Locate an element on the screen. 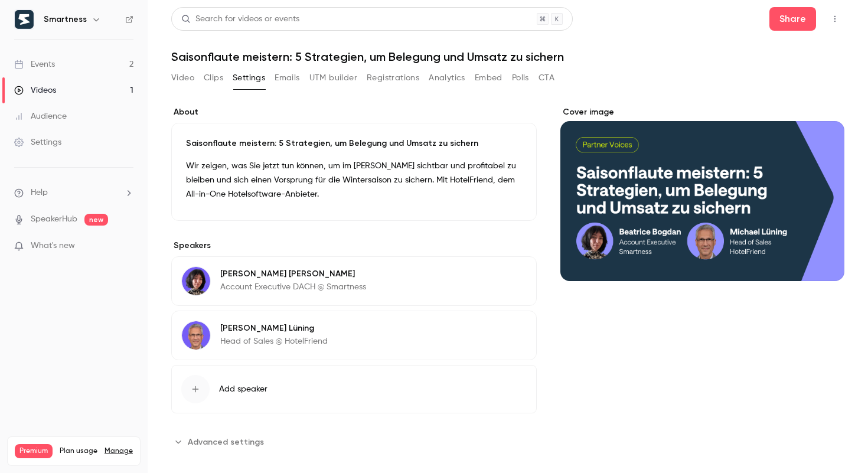  span: What's new is located at coordinates (52, 245).